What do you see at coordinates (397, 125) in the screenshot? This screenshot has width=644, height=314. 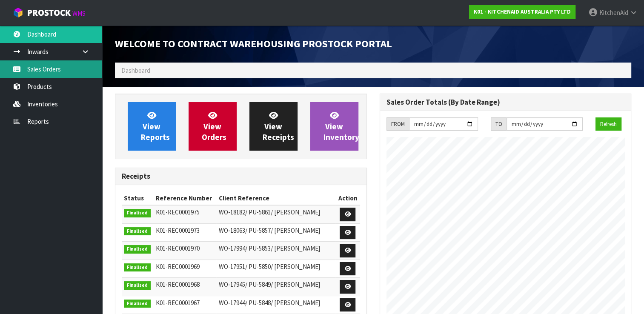 I see `div: FROM` at bounding box center [397, 125].